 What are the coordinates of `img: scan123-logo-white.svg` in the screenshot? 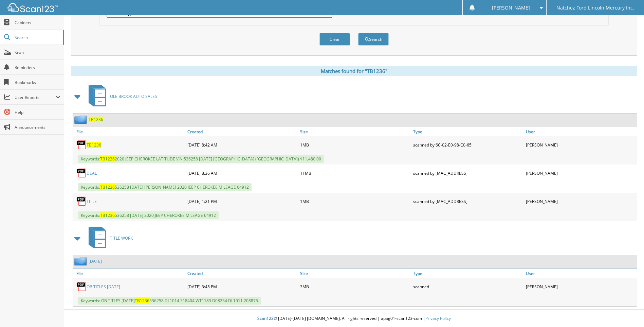 It's located at (32, 7).